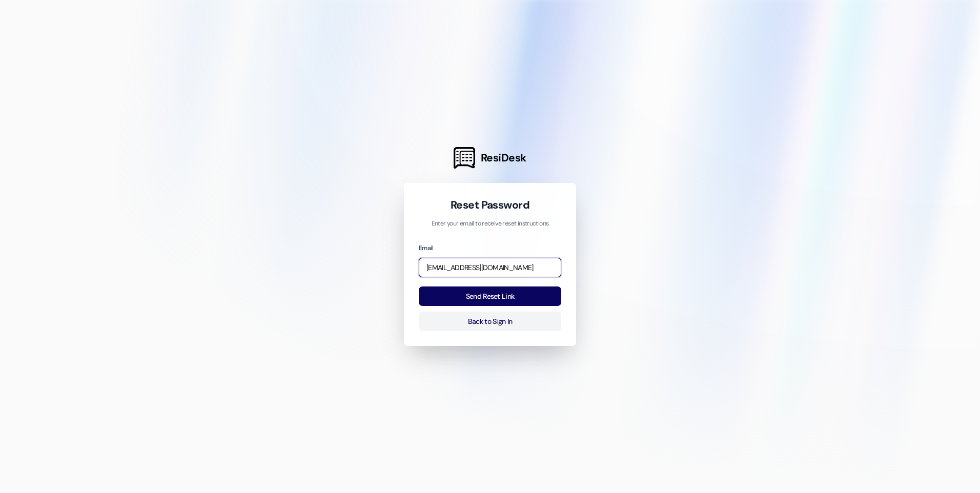 This screenshot has height=493, width=980. I want to click on p: Enter your email to receive reset instructions, so click(490, 224).